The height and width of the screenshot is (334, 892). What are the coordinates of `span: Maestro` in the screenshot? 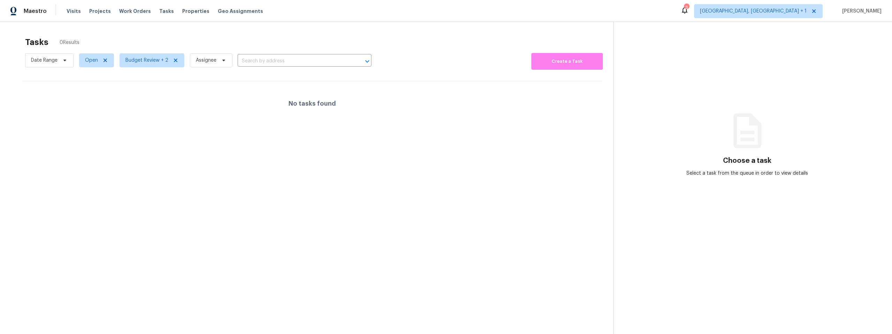 It's located at (35, 11).